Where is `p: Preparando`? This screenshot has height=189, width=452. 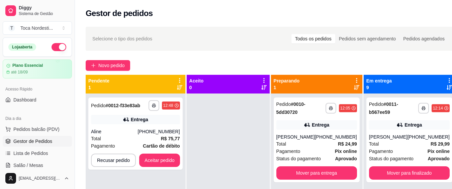
p: Preparando is located at coordinates (287, 81).